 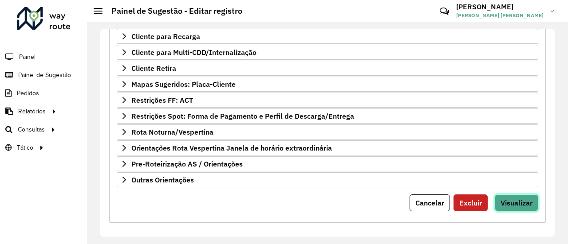 I want to click on span: Tático, so click(x=25, y=148).